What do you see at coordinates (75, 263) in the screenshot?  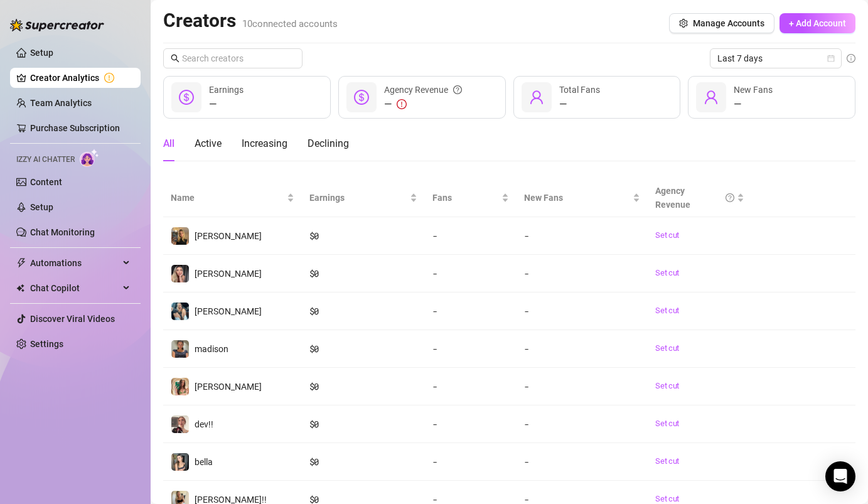 I see `span: Automations` at bounding box center [75, 263].